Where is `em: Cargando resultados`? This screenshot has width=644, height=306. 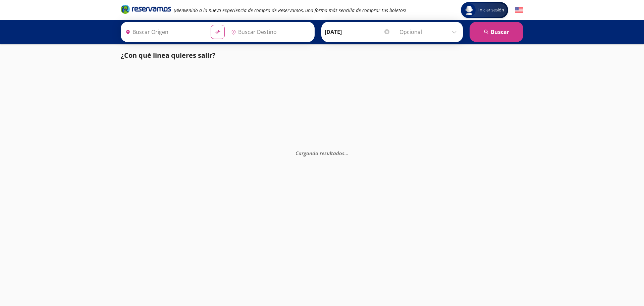
em: Cargando resultados is located at coordinates (322, 153).